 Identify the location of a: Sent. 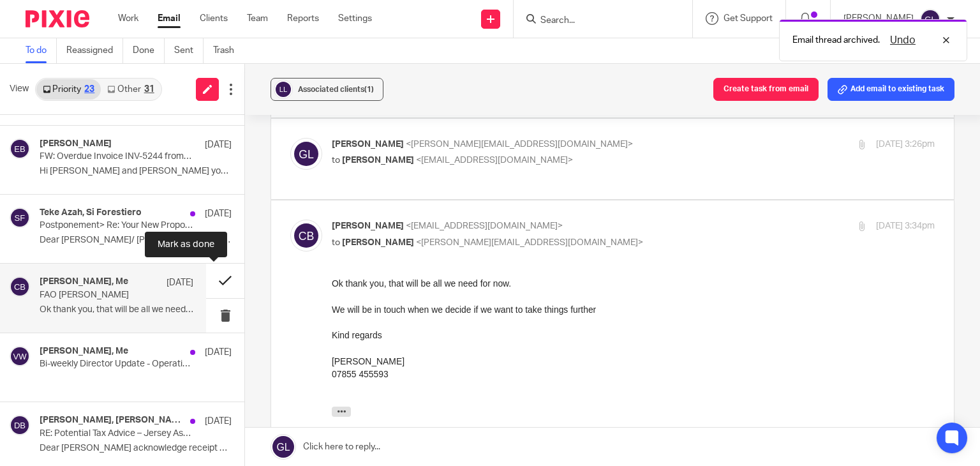
(189, 50).